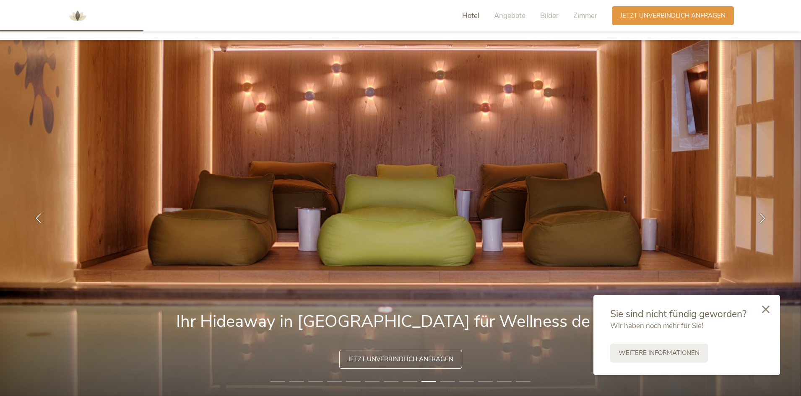  What do you see at coordinates (471, 16) in the screenshot?
I see `span: Hotel` at bounding box center [471, 16].